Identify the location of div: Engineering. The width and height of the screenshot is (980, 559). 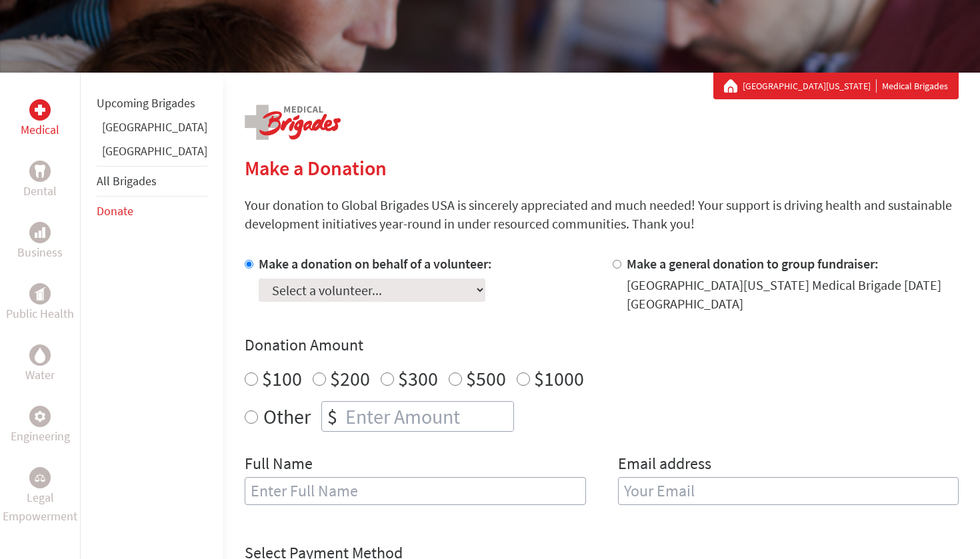
(40, 417).